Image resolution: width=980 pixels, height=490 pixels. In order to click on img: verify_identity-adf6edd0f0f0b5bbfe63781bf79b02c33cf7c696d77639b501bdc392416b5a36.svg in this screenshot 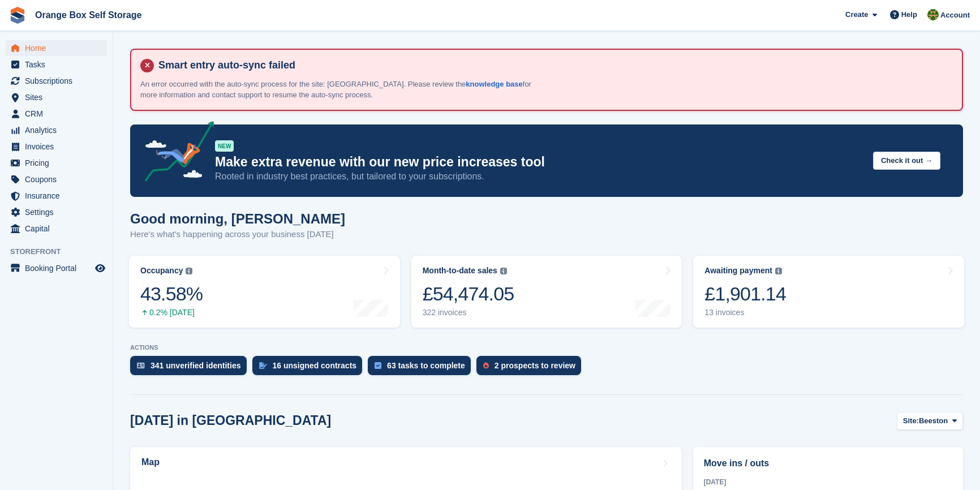, I will do `click(141, 366)`.